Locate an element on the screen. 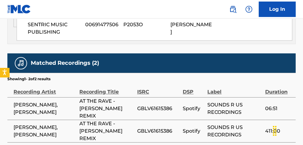 The height and width of the screenshot is (145, 303). span: 411:00 is located at coordinates (279, 131).